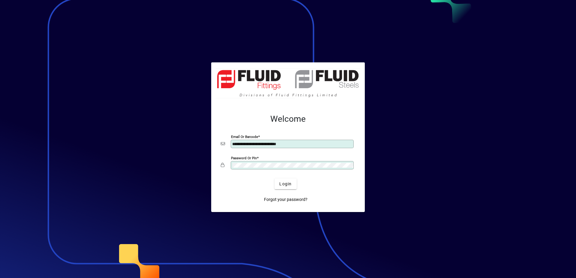 Image resolution: width=576 pixels, height=278 pixels. I want to click on mat-label: Password or Pin, so click(244, 158).